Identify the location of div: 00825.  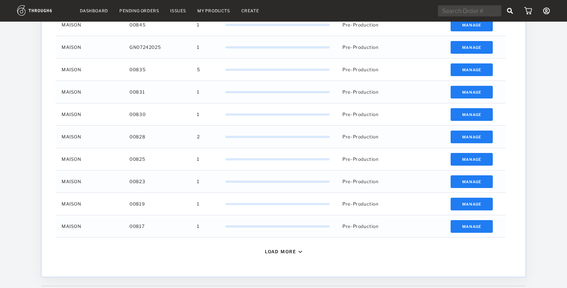
(157, 159).